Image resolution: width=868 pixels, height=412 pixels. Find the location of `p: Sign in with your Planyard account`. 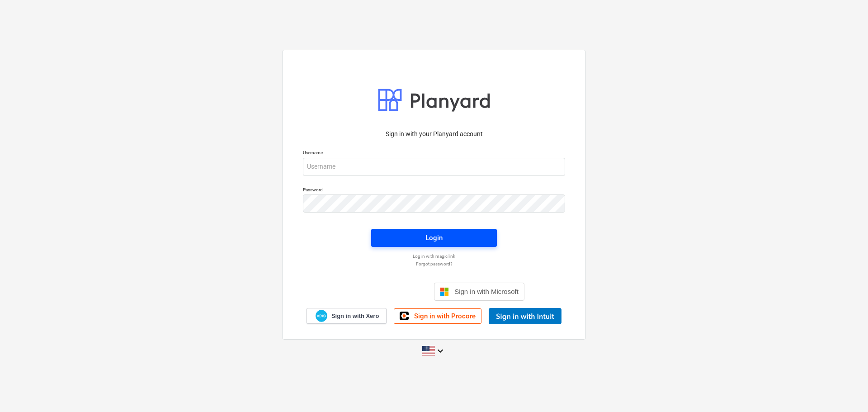

p: Sign in with your Planyard account is located at coordinates (434, 134).